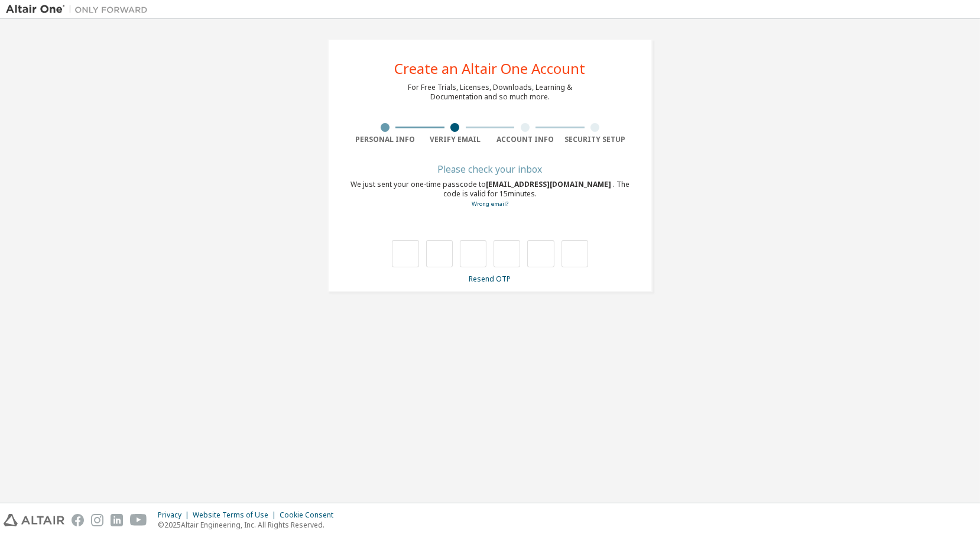 This screenshot has width=980, height=537. I want to click on img: Altair One, so click(80, 9).